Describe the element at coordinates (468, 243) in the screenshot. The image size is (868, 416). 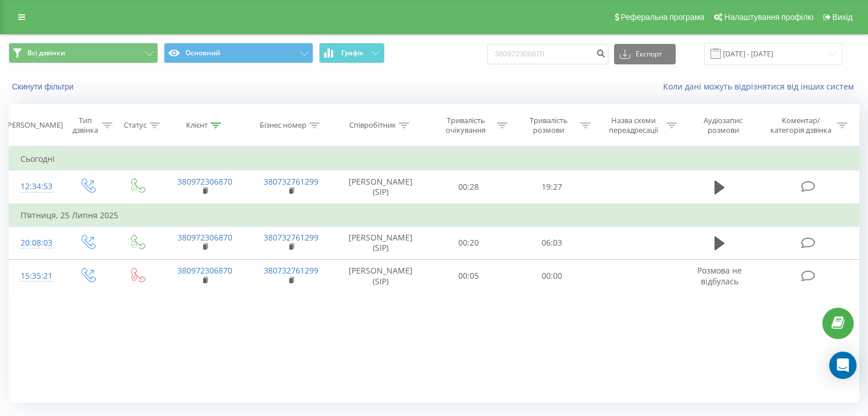
I see `td: 00:20` at that location.